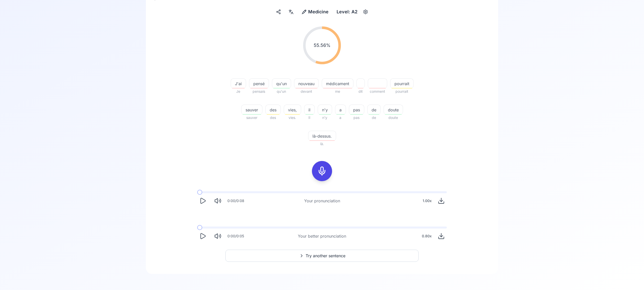  I want to click on div: 0.80 x, so click(427, 236).